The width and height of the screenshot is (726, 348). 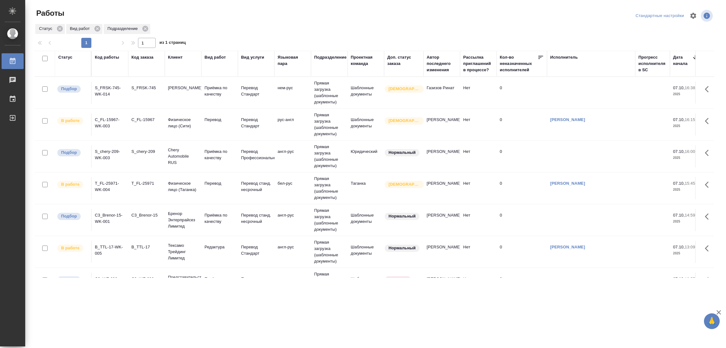 I want to click on span: Работы, so click(x=50, y=13).